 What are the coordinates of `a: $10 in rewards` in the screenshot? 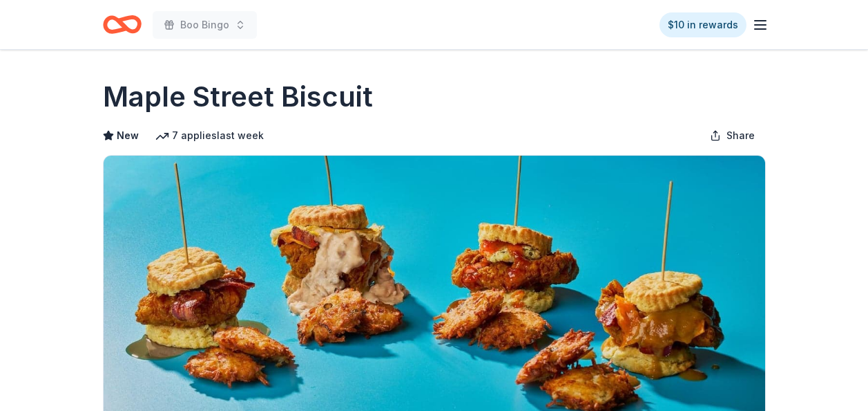 It's located at (703, 25).